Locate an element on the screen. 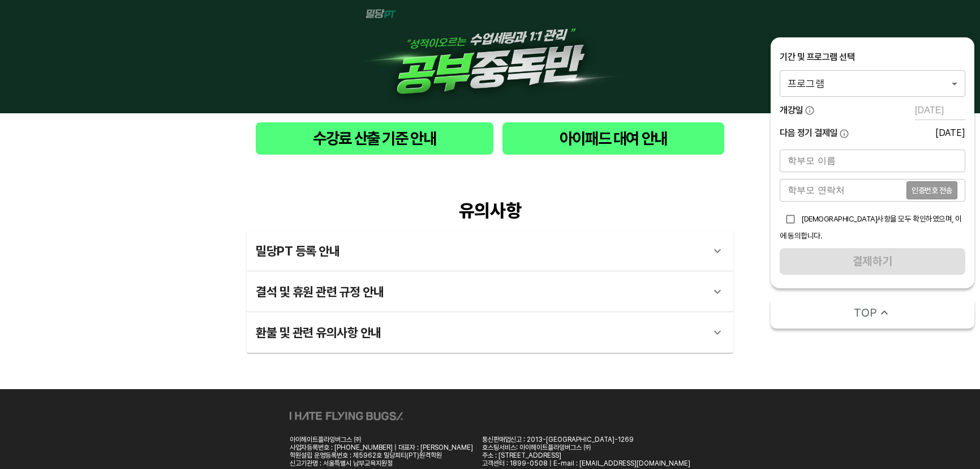  input: 학부모 연락처를 입력해주세요 is located at coordinates (844, 191).